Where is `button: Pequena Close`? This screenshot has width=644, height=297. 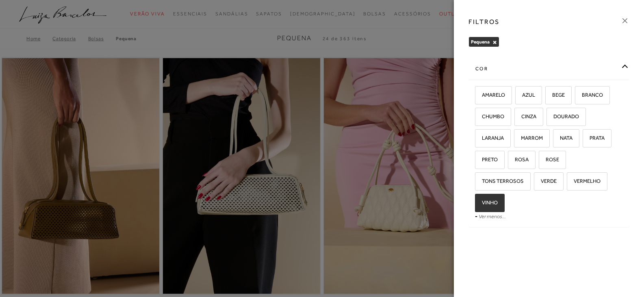
button: Pequena Close is located at coordinates (494, 43).